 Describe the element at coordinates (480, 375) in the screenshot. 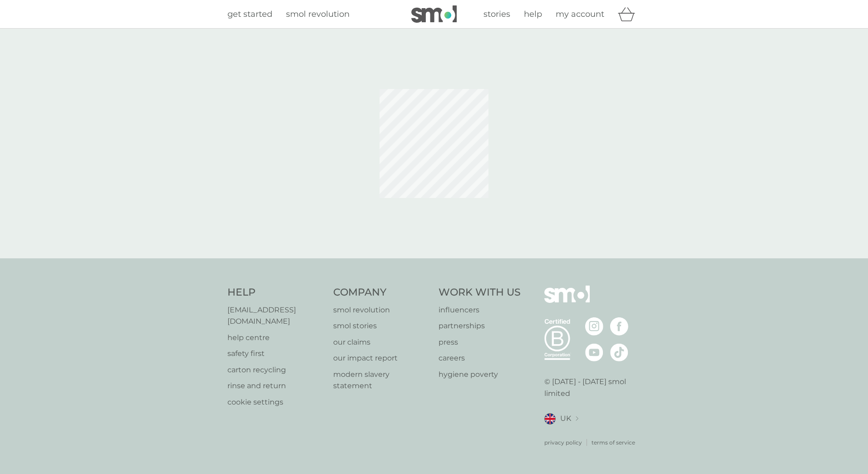

I see `p: hygiene poverty` at that location.